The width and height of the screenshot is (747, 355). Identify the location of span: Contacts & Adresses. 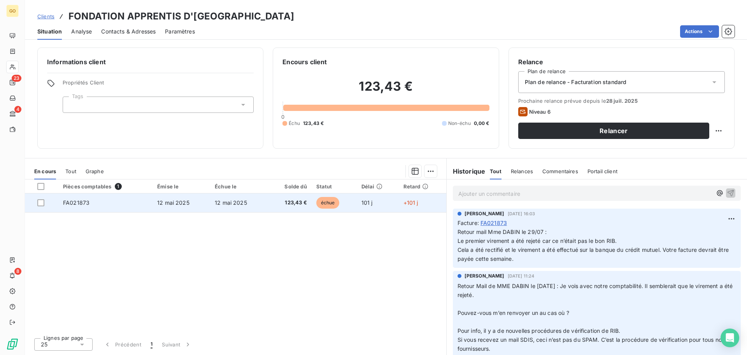
(128, 32).